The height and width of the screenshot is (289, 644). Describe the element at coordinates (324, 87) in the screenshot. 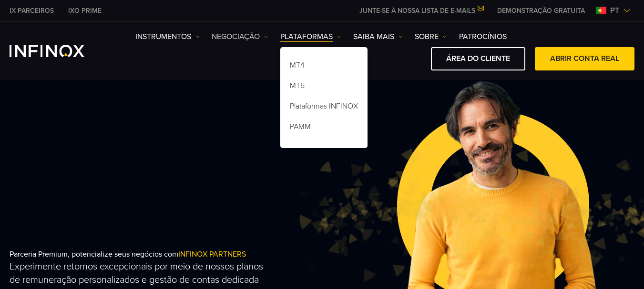

I see `a: MT5` at that location.